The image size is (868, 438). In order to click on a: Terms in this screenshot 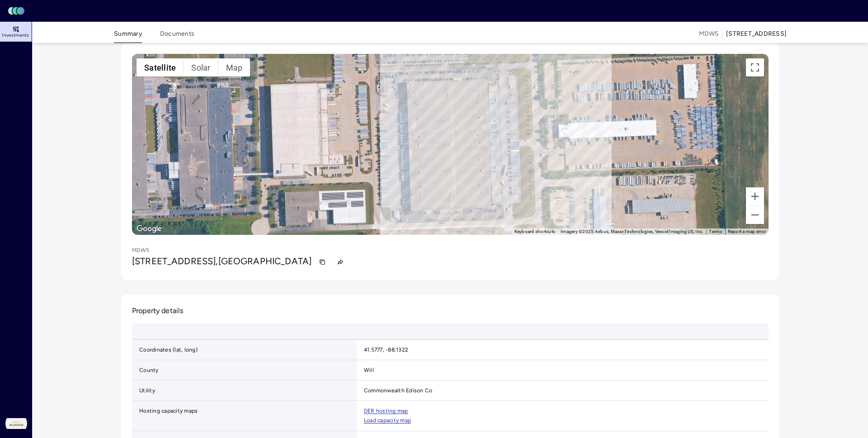, I will do `click(715, 231)`.